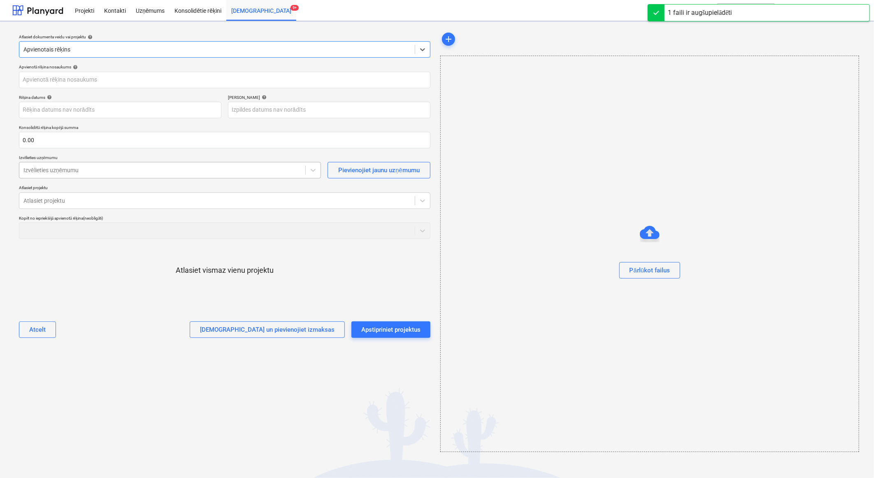  I want to click on button: Pievienojiet jaunu uzņēmumu, so click(379, 170).